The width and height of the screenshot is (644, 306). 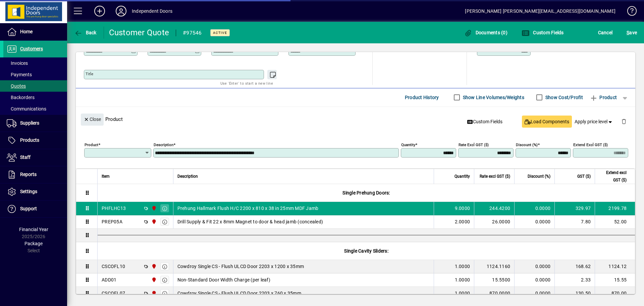 What do you see at coordinates (603, 97) in the screenshot?
I see `span: Product` at bounding box center [603, 97].